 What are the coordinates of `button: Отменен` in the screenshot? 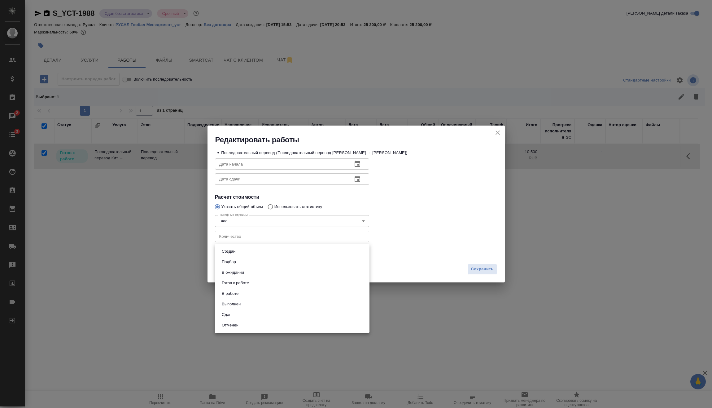 It's located at (230, 325).